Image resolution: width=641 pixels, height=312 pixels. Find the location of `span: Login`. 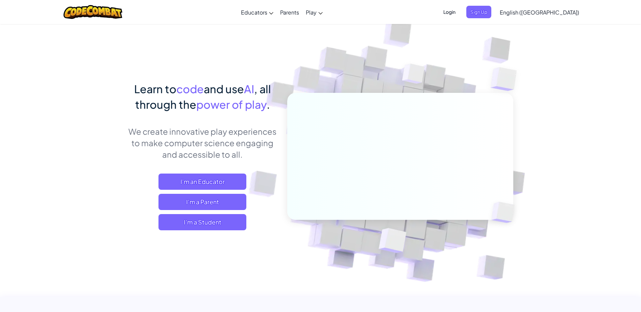

span: Login is located at coordinates (450, 12).